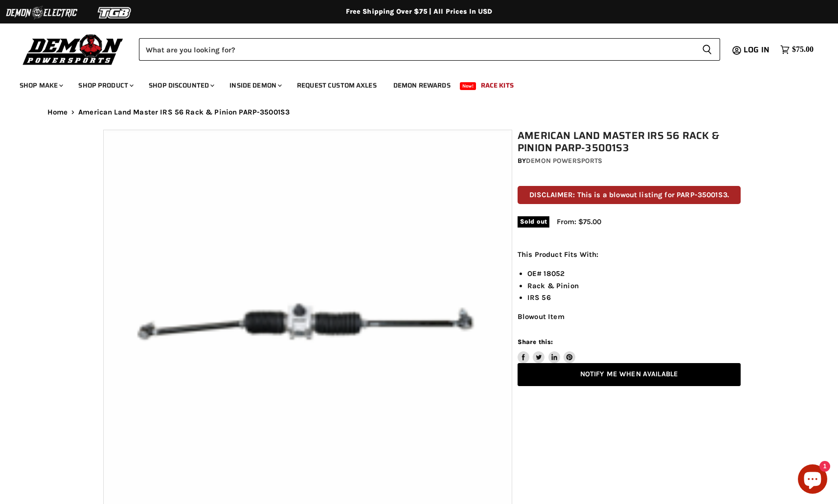 This screenshot has width=838, height=504. Describe the element at coordinates (533, 221) in the screenshot. I see `span: Sold out` at that location.